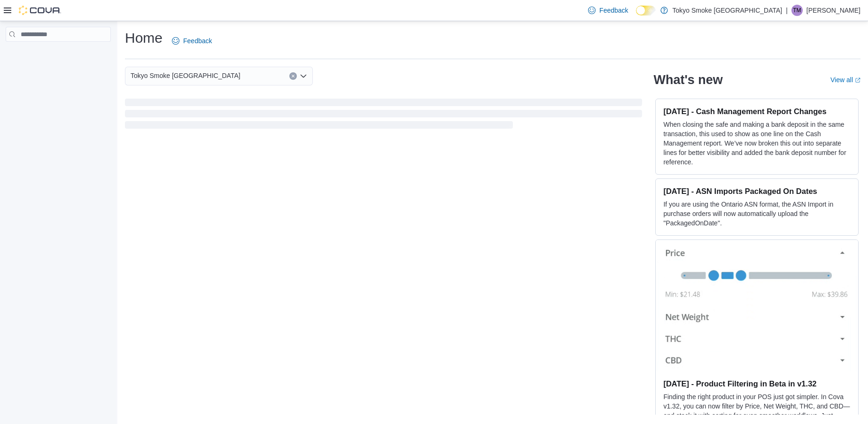 This screenshot has width=868, height=424. I want to click on img: Cova, so click(39, 11).